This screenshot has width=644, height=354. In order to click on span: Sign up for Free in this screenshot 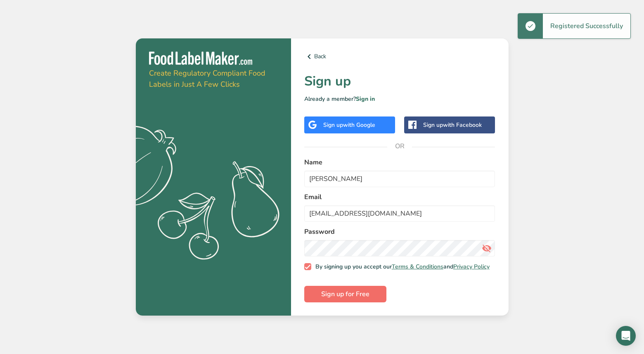, I will do `click(345, 294)`.